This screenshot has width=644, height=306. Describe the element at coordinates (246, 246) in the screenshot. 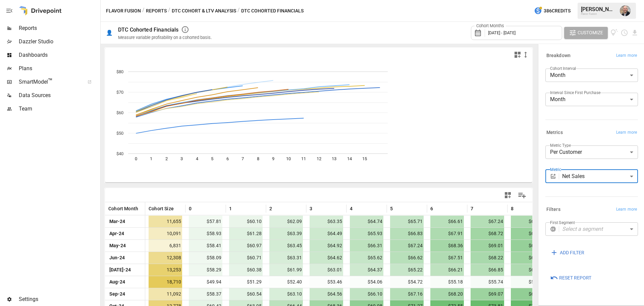

I see `span: $60.97` at that location.